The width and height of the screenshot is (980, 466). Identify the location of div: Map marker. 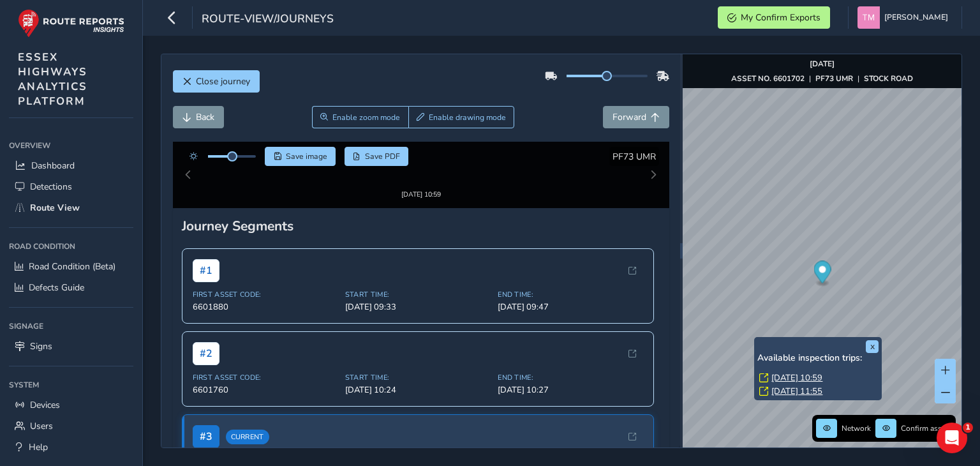
(822, 274).